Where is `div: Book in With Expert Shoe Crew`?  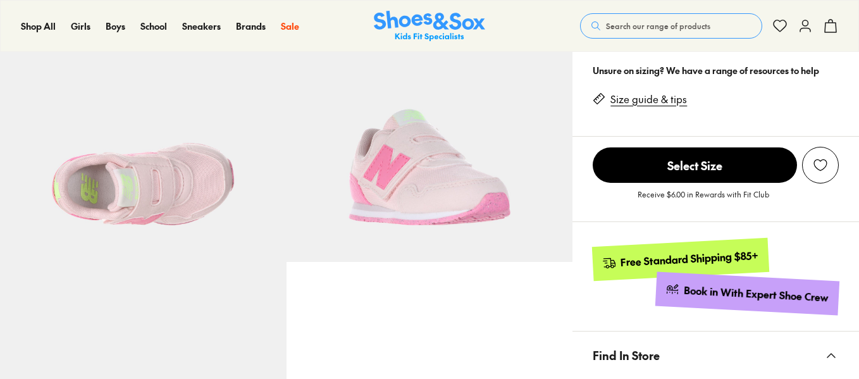
div: Book in With Expert Shoe Crew is located at coordinates (757, 294).